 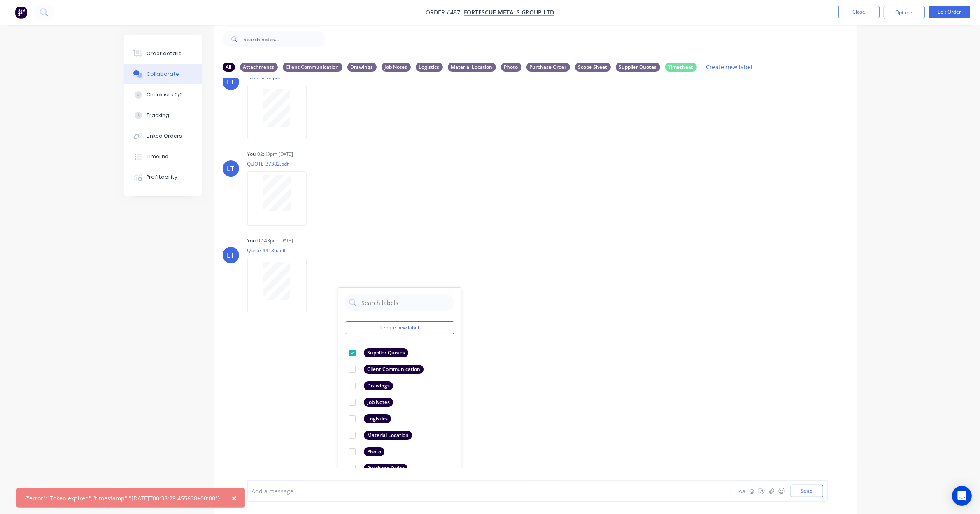 I want to click on div: Collaborate, so click(x=163, y=74).